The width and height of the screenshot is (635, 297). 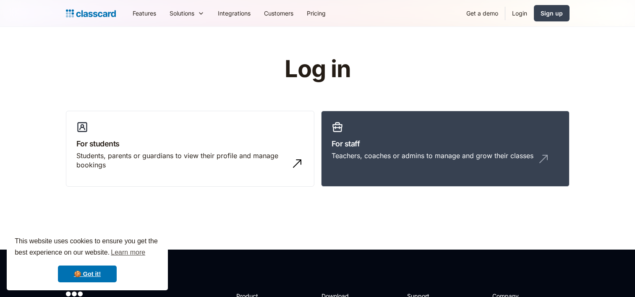 What do you see at coordinates (552, 13) in the screenshot?
I see `a: Sign up` at bounding box center [552, 13].